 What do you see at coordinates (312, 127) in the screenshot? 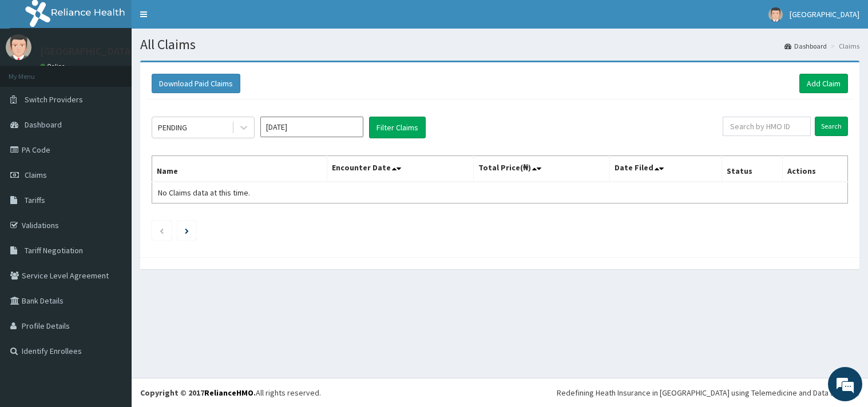
I see `input: Select Month and Year` at bounding box center [312, 127].